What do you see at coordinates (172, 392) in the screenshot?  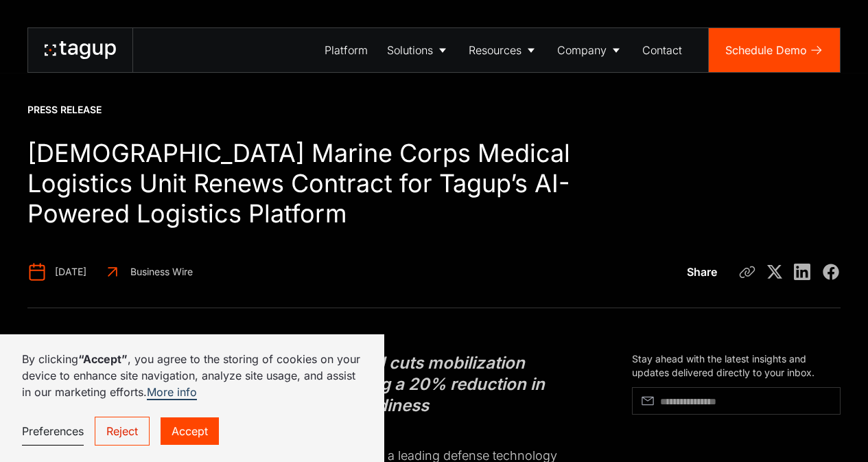 I see `a: More info` at bounding box center [172, 392].